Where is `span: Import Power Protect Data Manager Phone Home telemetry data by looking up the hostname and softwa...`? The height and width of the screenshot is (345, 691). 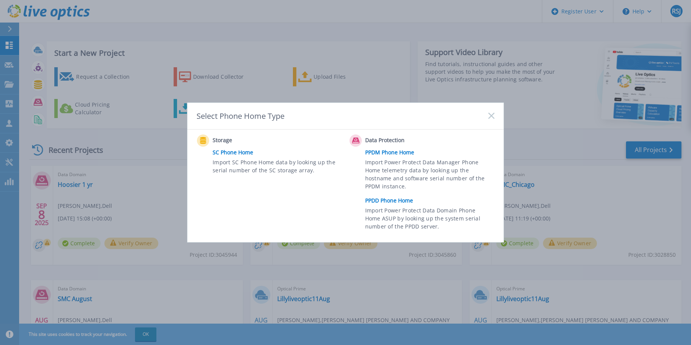
span: Import Power Protect Data Manager Phone Home telemetry data by looking up the hostname and softwa... is located at coordinates (429, 176).